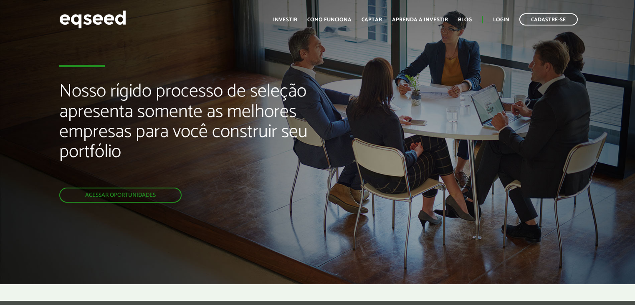  Describe the element at coordinates (120, 195) in the screenshot. I see `a: Acessar oportunidades` at that location.